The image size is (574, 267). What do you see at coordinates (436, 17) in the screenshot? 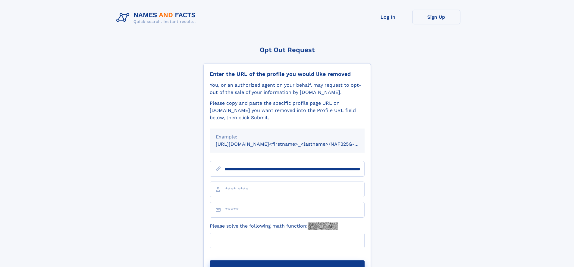
I see `a: Sign Up` at bounding box center [436, 17].